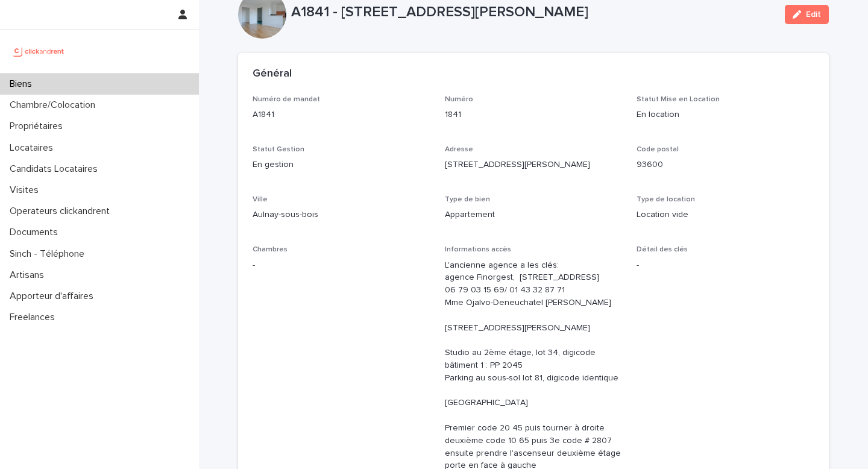 This screenshot has height=469, width=868. Describe the element at coordinates (279, 150) in the screenshot. I see `span: Statut Gestion` at that location.